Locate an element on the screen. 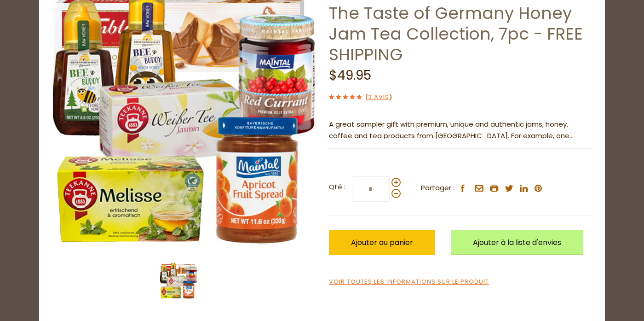 The height and width of the screenshot is (321, 644). strong: Qté : is located at coordinates (337, 187).